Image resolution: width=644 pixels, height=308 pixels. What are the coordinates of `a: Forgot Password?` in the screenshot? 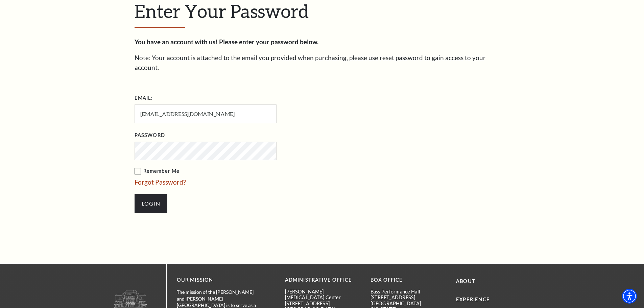 It's located at (160, 182).